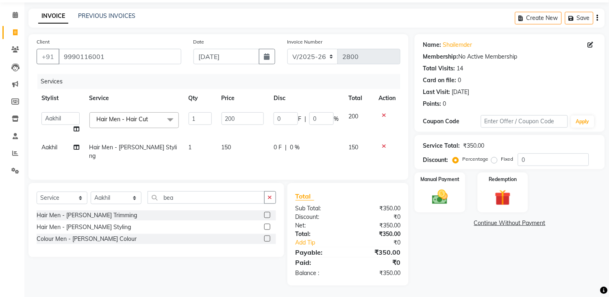 This screenshot has height=297, width=609. Describe the element at coordinates (457, 45) in the screenshot. I see `a: Shailemder` at that location.